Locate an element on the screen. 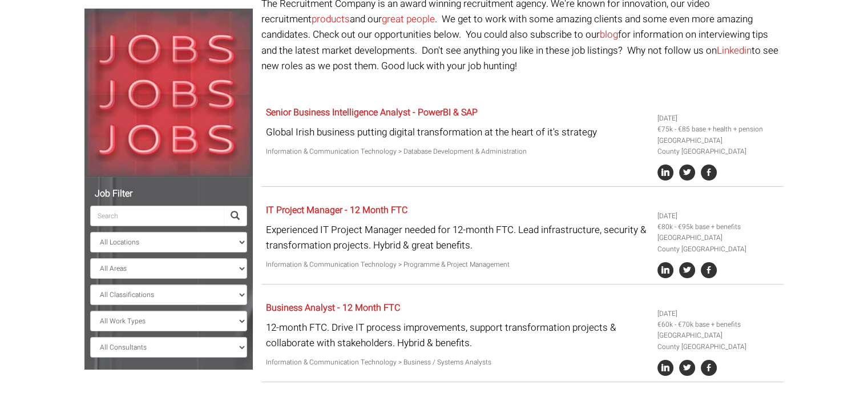  p: Information & Communication Technology > Programme & Project Management is located at coordinates (457, 264).